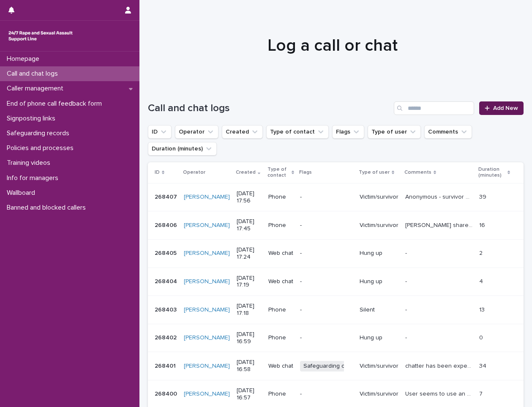 This screenshot has height=407, width=532. What do you see at coordinates (483, 365) in the screenshot?
I see `p: 34` at bounding box center [483, 365].